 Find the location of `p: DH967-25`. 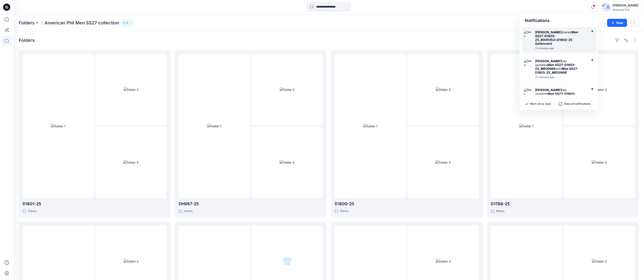

p: DH967-25 is located at coordinates (251, 204).